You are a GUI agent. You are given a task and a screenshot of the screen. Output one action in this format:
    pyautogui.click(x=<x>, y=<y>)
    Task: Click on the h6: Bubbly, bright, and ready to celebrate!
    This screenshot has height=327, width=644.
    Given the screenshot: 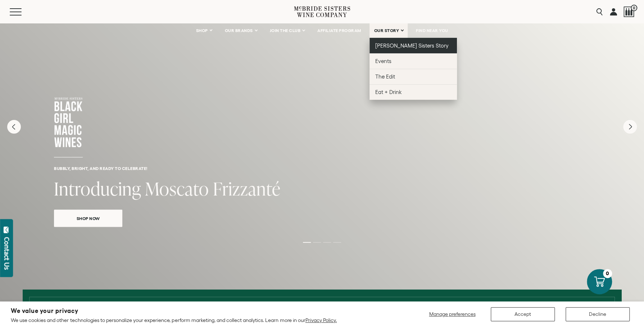 What is the action you would take?
    pyautogui.click(x=322, y=168)
    